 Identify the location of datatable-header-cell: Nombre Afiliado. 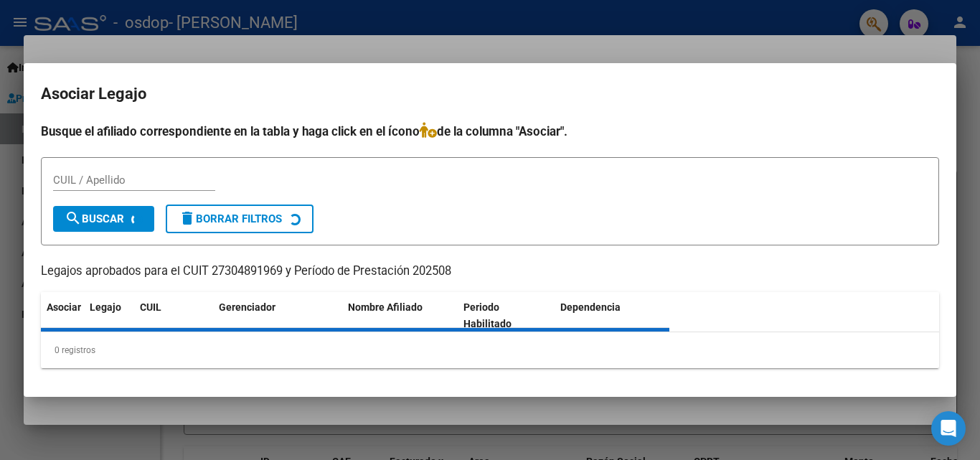
(399, 316).